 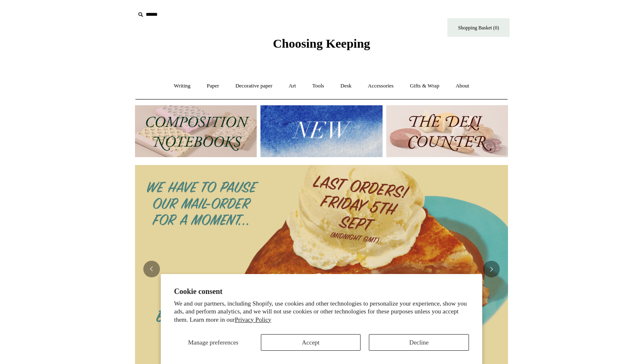 I want to click on a: Art, so click(x=292, y=86).